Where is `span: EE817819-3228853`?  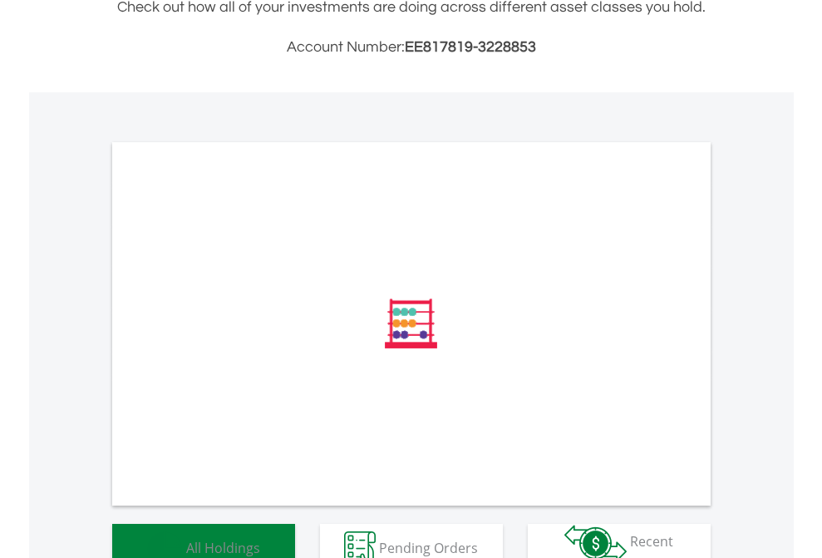
span: EE817819-3228853 is located at coordinates (470, 47).